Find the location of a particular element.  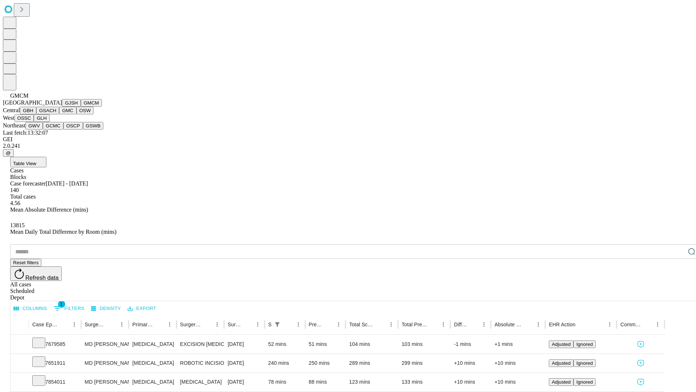

button: Show filters is located at coordinates (278, 324).